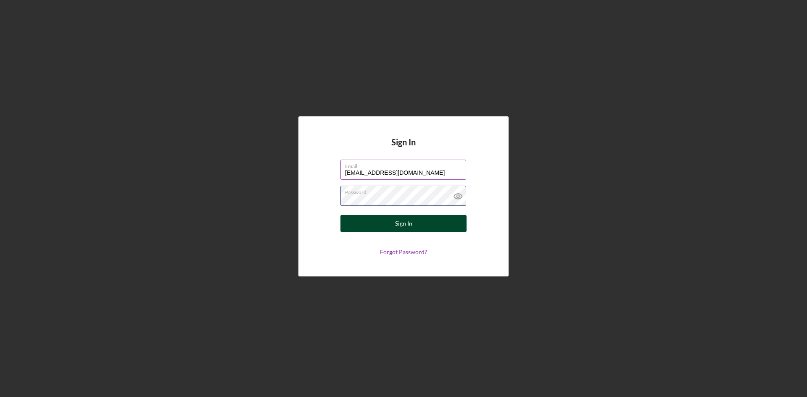 The height and width of the screenshot is (397, 807). Describe the element at coordinates (403, 252) in the screenshot. I see `a: Forgot Password?` at that location.